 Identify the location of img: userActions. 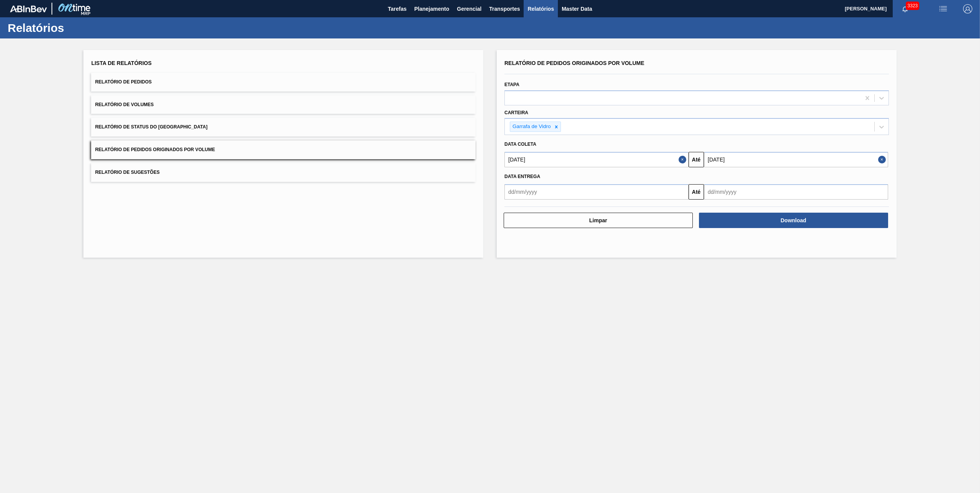
(943, 9).